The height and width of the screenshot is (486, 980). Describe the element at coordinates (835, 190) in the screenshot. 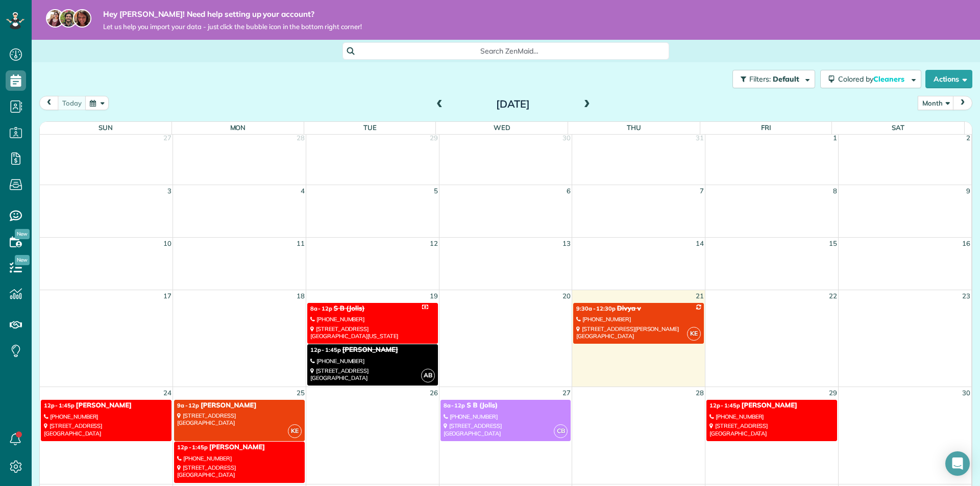

I see `a: 8` at that location.